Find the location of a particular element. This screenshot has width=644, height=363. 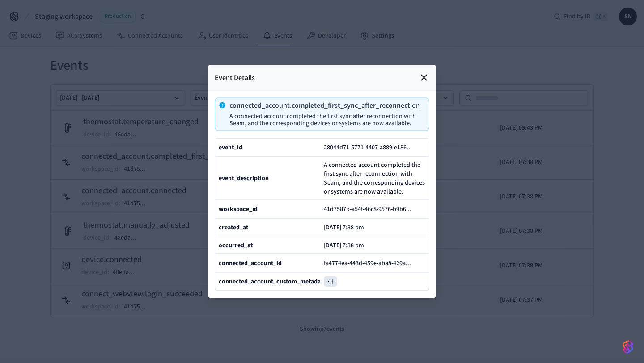

b: occurred_at is located at coordinates (235, 245).